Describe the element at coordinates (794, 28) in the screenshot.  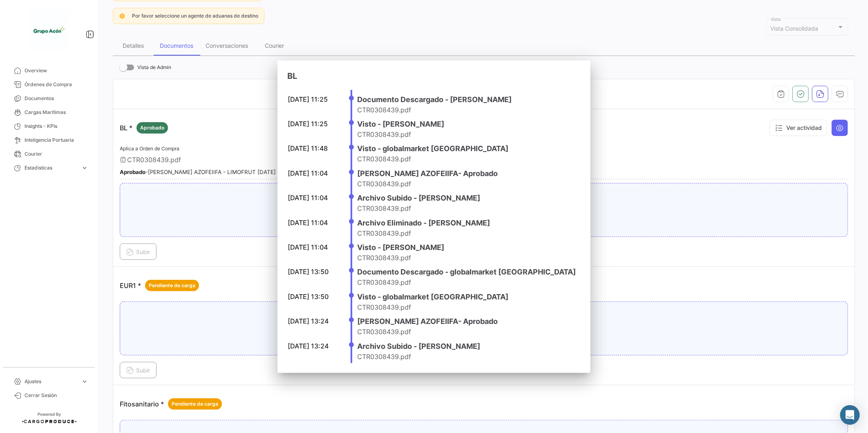
I see `span: Vista Consolidada` at that location.